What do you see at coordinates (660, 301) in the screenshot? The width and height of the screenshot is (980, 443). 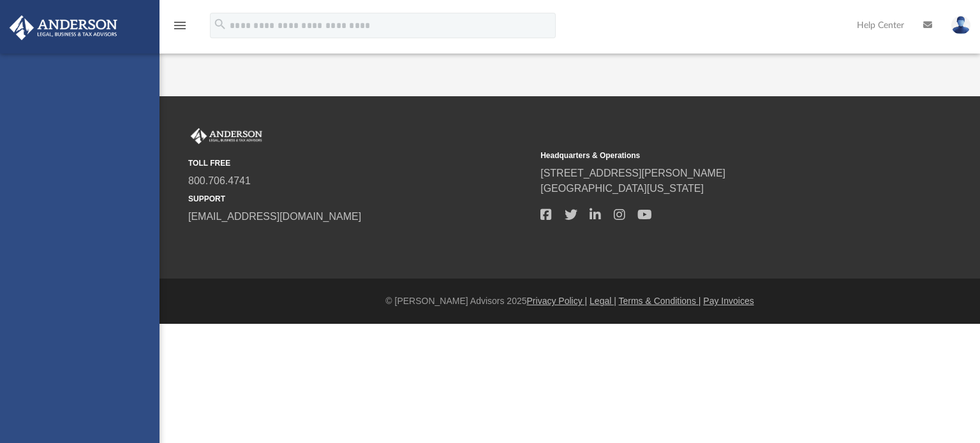 I see `a: Terms & Conditions |` at bounding box center [660, 301].